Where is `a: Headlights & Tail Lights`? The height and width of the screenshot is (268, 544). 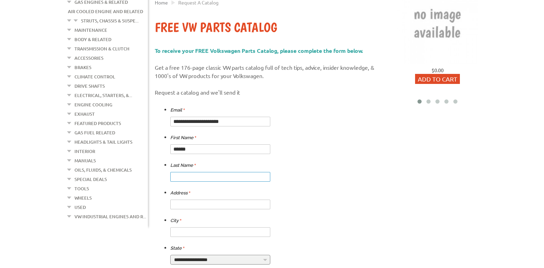 a: Headlights & Tail Lights is located at coordinates (104, 142).